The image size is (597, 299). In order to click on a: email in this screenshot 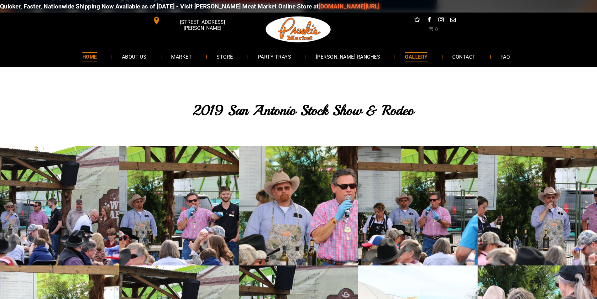, I will do `click(453, 20)`.